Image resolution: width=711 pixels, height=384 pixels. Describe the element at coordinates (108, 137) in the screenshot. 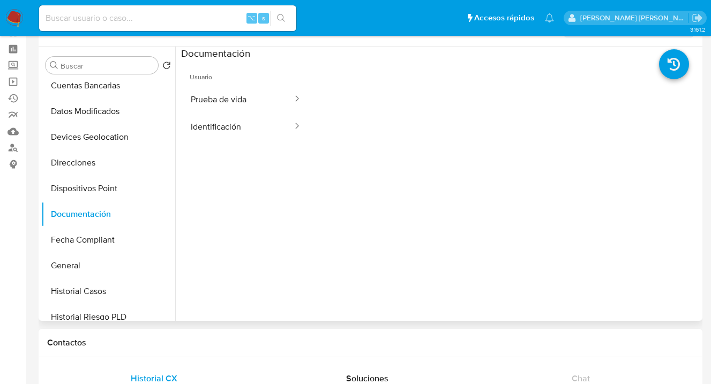

I see `button: Devices Geolocation` at that location.